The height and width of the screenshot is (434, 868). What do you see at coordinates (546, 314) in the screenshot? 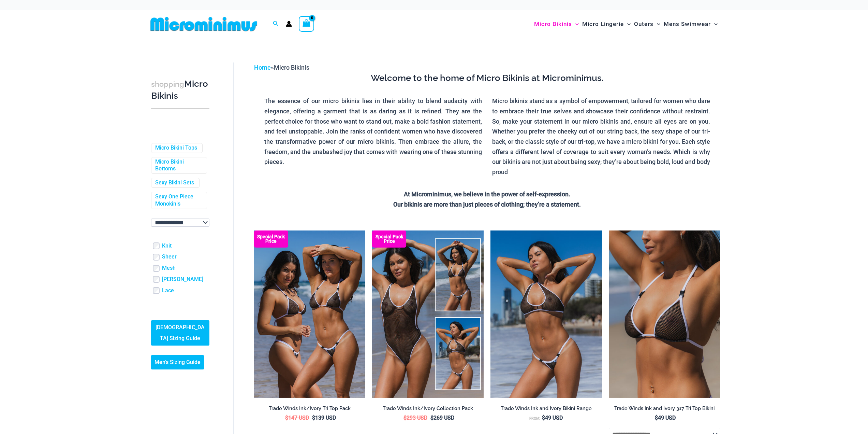
I see `a: Tradewinds Ink and Ivory 384 Halter 453 Micro 02Tradewinds Ink and Ivory 384 Halter 453 Micro 01T...` at bounding box center [546, 314].